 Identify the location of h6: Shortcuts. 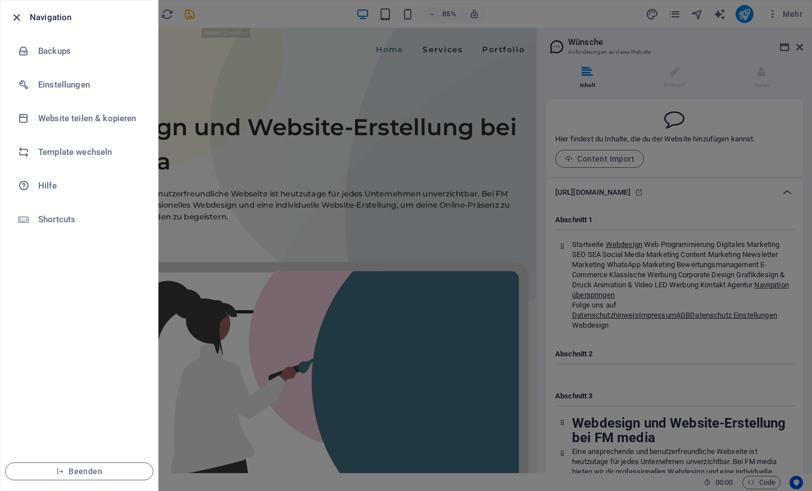
(90, 220).